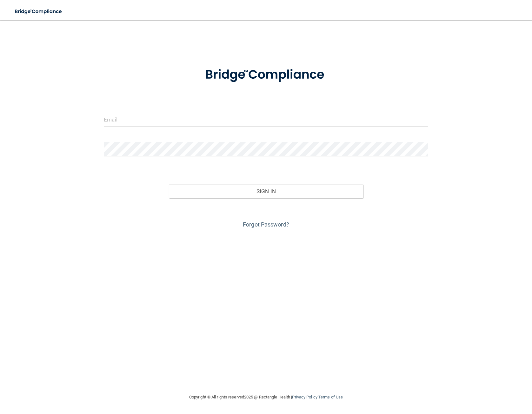 The height and width of the screenshot is (414, 532). I want to click on input: Email, so click(266, 119).